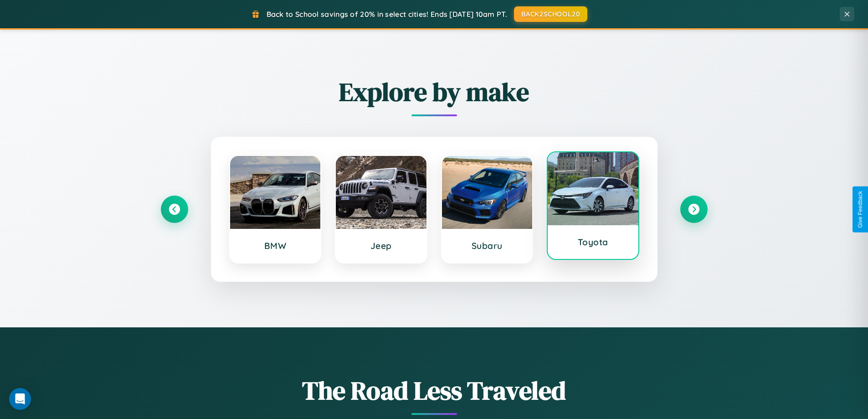 The image size is (868, 419). What do you see at coordinates (381, 245) in the screenshot?
I see `h3: Jeep` at bounding box center [381, 245].